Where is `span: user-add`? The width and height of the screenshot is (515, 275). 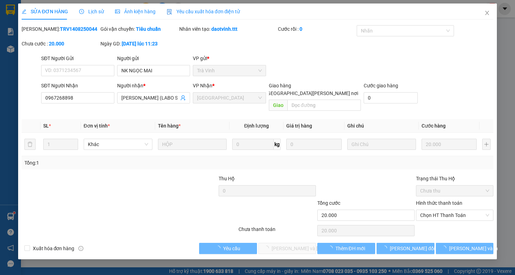
span: user-add is located at coordinates (183, 98).